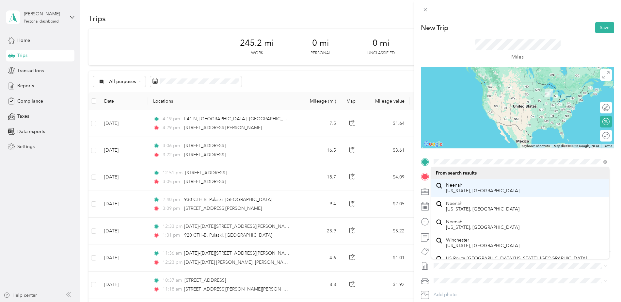 Image resolution: width=621 pixels, height=302 pixels. What do you see at coordinates (434, 28) in the screenshot?
I see `p: New Trip` at bounding box center [434, 28].